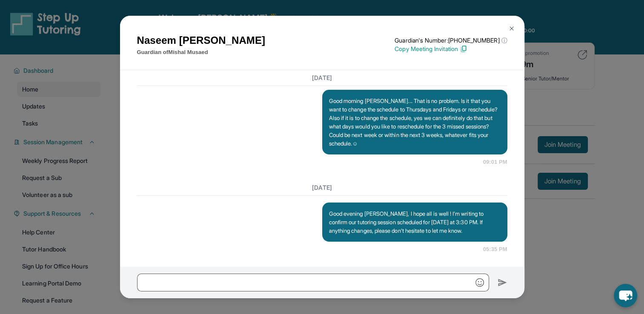 This screenshot has height=314, width=644. What do you see at coordinates (480, 282) in the screenshot?
I see `img: Emoji` at bounding box center [480, 282].